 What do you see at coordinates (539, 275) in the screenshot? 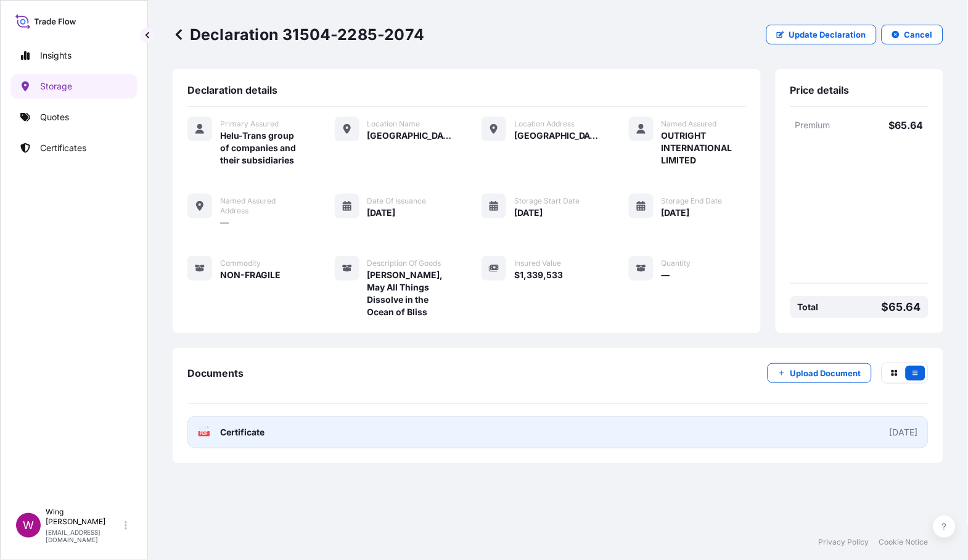
I see `span: $1,339,533` at bounding box center [539, 275].